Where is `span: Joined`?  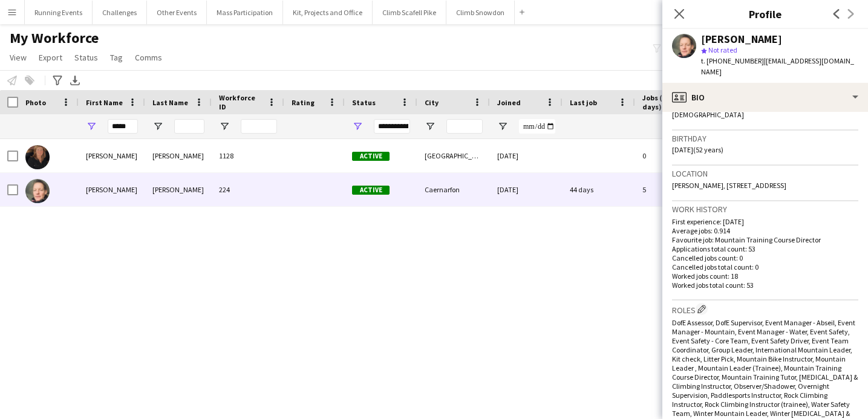 span: Joined is located at coordinates (509, 102).